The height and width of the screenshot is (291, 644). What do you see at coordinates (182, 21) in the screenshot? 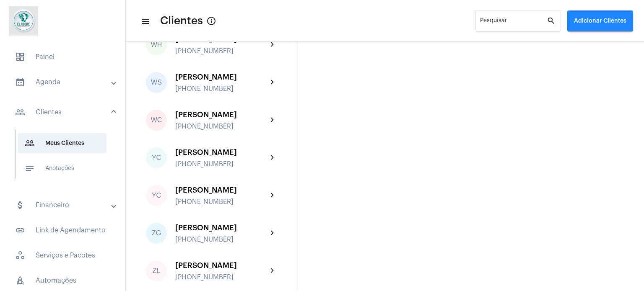
I see `span: Clientes` at bounding box center [182, 21].